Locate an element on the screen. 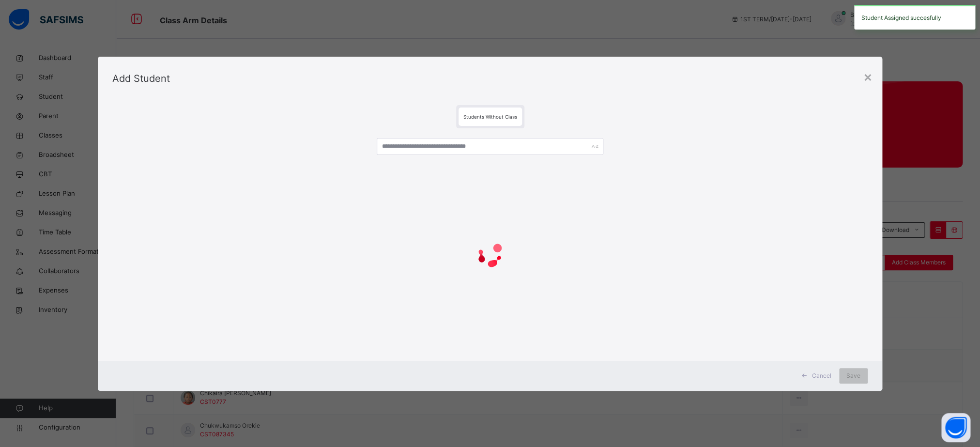  span: Students Without Class is located at coordinates (490, 117).